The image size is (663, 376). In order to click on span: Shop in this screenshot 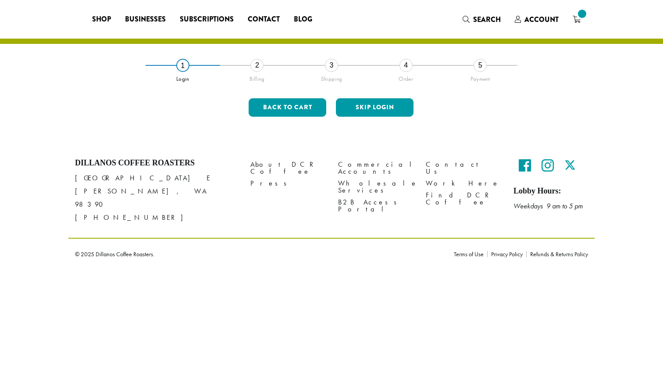, I will do `click(101, 19)`.